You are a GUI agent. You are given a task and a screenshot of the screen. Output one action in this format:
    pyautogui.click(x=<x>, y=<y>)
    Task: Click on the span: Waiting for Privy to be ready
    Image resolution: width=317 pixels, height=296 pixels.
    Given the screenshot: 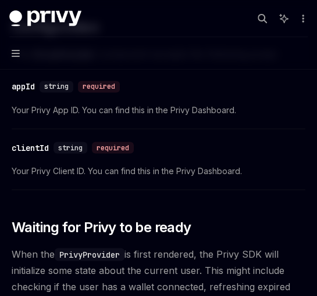 What is the action you would take?
    pyautogui.click(x=101, y=227)
    